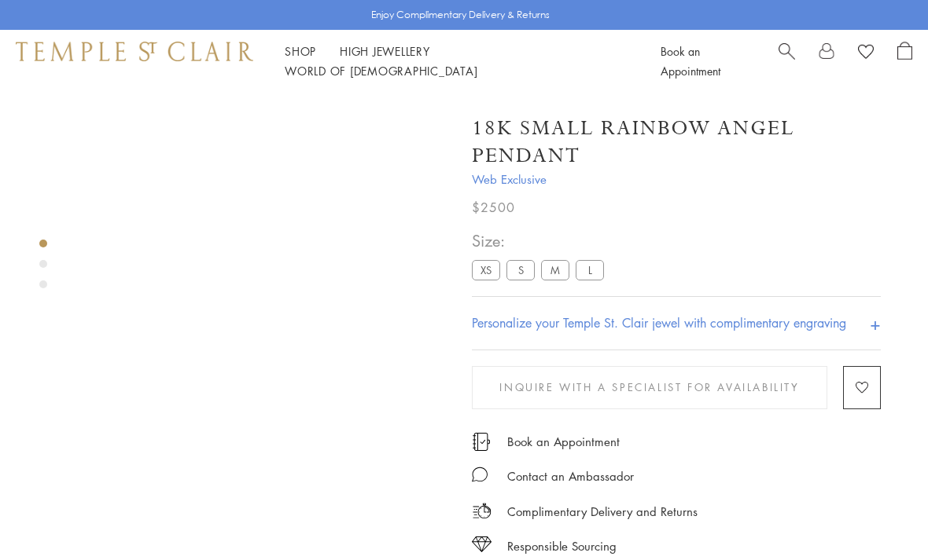 The width and height of the screenshot is (928, 560). I want to click on img: MessageIcon-01_2.svg, so click(479, 475).